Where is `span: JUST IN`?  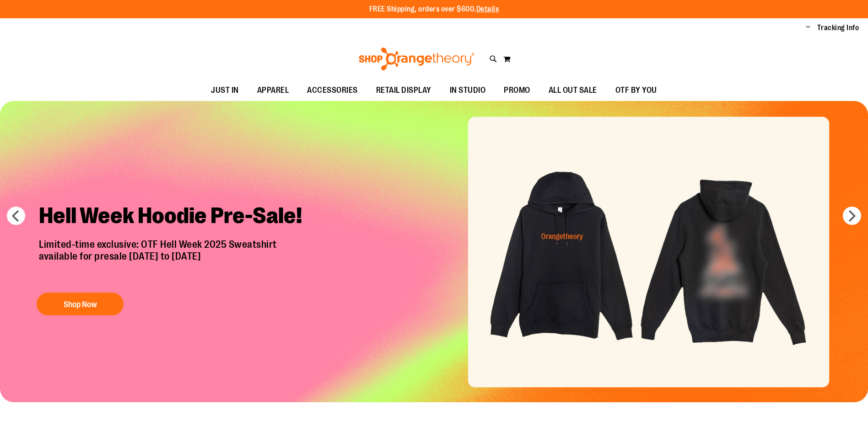 span: JUST IN is located at coordinates (225, 90).